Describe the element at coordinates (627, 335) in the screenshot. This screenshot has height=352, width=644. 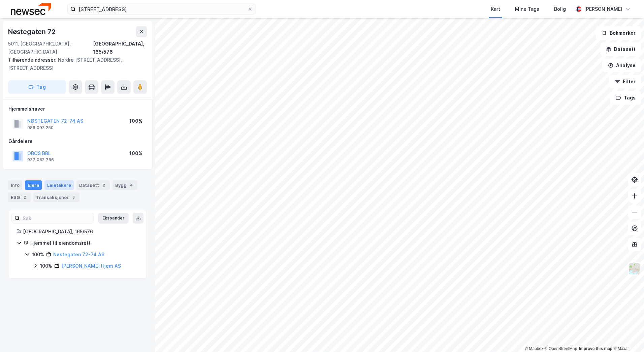
I see `div: Kontrollprogram for chat` at that location.